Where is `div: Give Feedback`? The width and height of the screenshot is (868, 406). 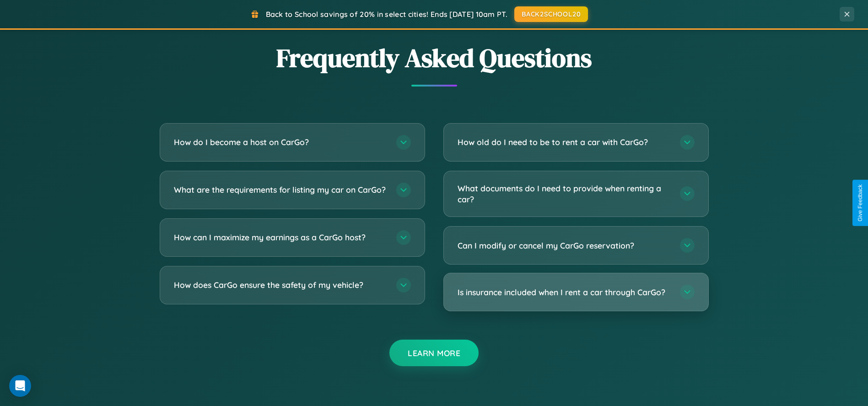 div: Give Feedback is located at coordinates (860, 203).